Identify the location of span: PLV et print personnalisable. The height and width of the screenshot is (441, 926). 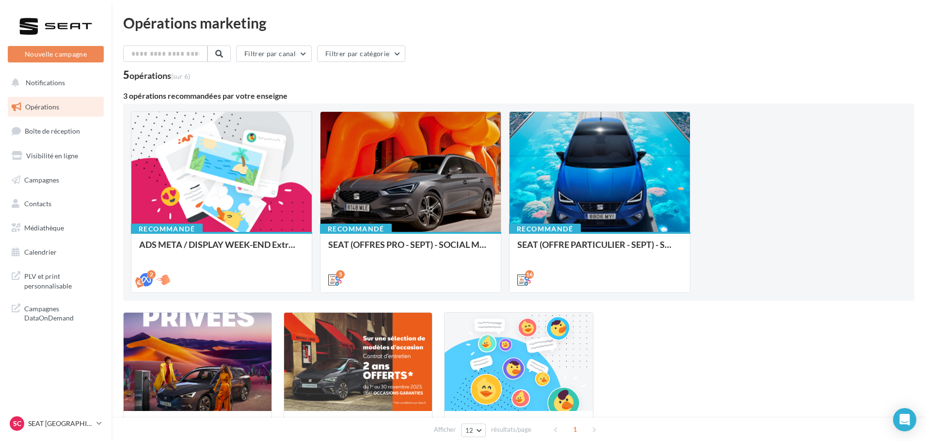
(62, 280).